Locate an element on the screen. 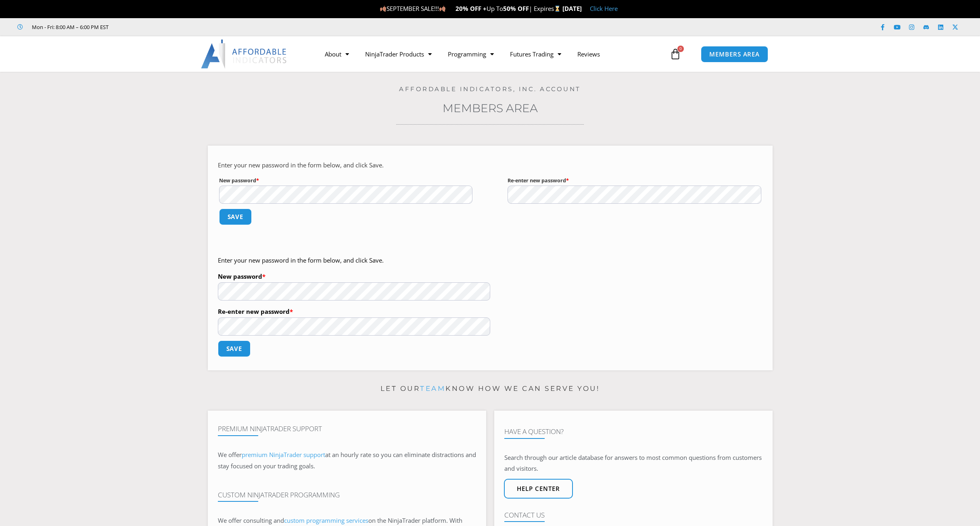 This screenshot has height=526, width=980. span: 0 is located at coordinates (680, 49).